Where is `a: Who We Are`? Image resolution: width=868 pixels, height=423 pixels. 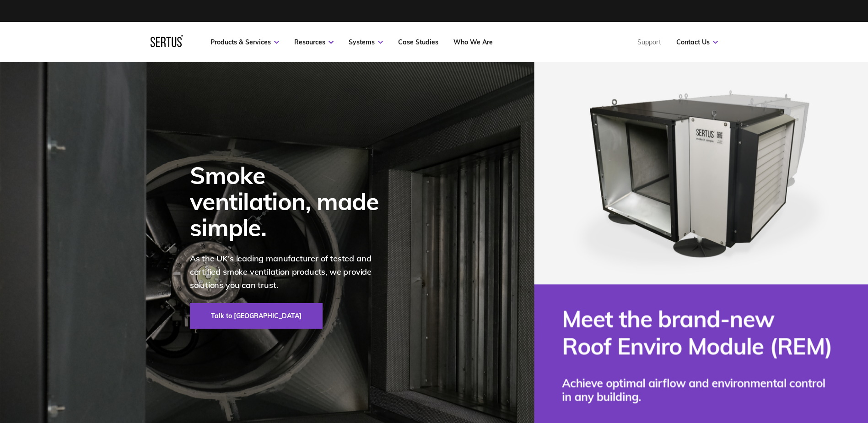
a: Who We Are is located at coordinates (473, 42).